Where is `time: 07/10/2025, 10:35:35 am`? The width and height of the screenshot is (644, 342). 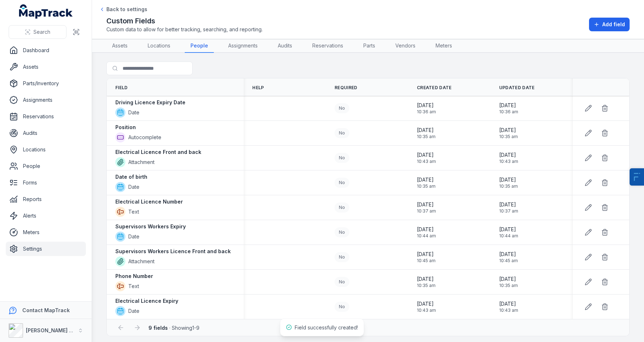
time: 07/10/2025, 10:35:35 am is located at coordinates (426, 133).